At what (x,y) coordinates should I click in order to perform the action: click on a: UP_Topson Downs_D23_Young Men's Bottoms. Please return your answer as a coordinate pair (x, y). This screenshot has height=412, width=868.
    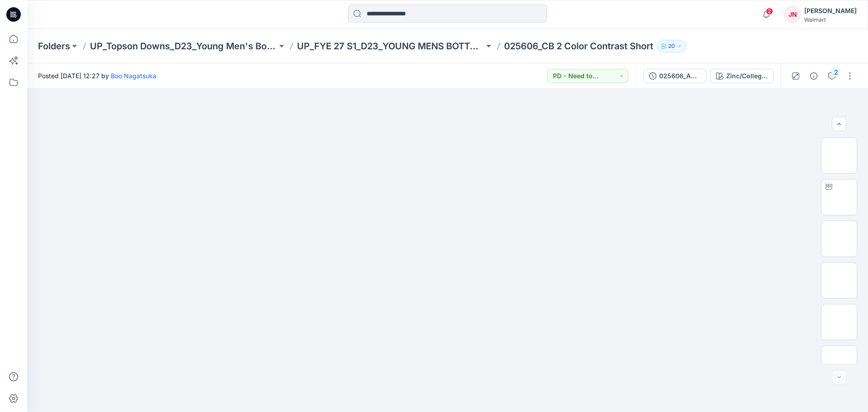
    Looking at the image, I should click on (184, 46).